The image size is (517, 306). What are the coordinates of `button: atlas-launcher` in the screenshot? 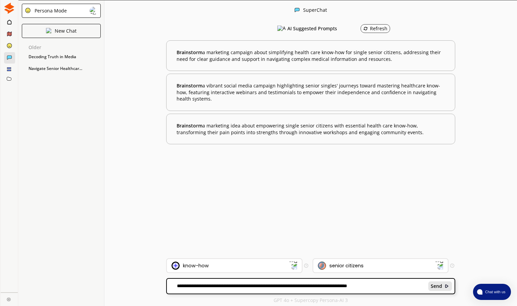 It's located at (492, 292).